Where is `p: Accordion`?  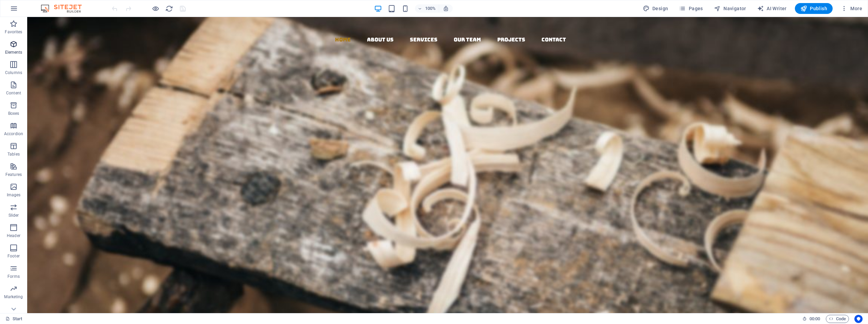 p: Accordion is located at coordinates (13, 134).